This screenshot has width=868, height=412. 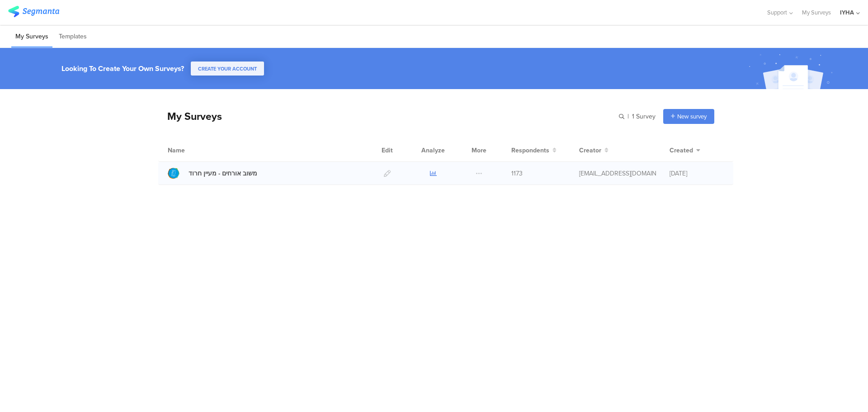 I want to click on div: Edit, so click(x=387, y=150).